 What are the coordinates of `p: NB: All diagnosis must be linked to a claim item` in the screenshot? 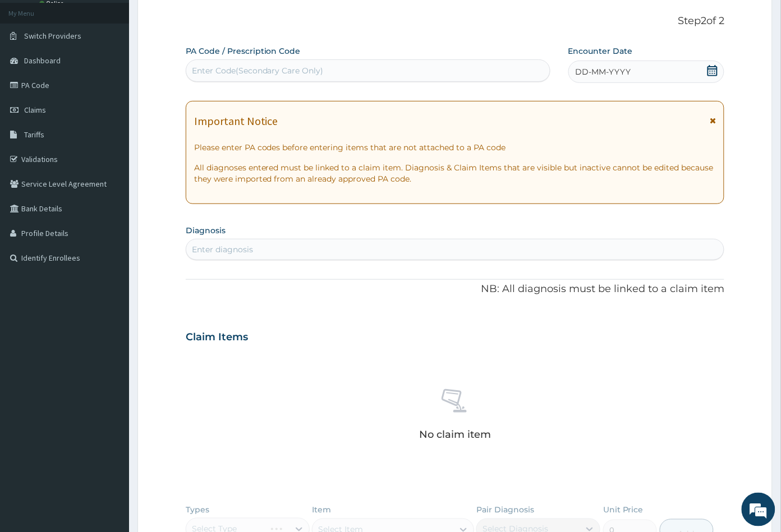 It's located at (455, 289).